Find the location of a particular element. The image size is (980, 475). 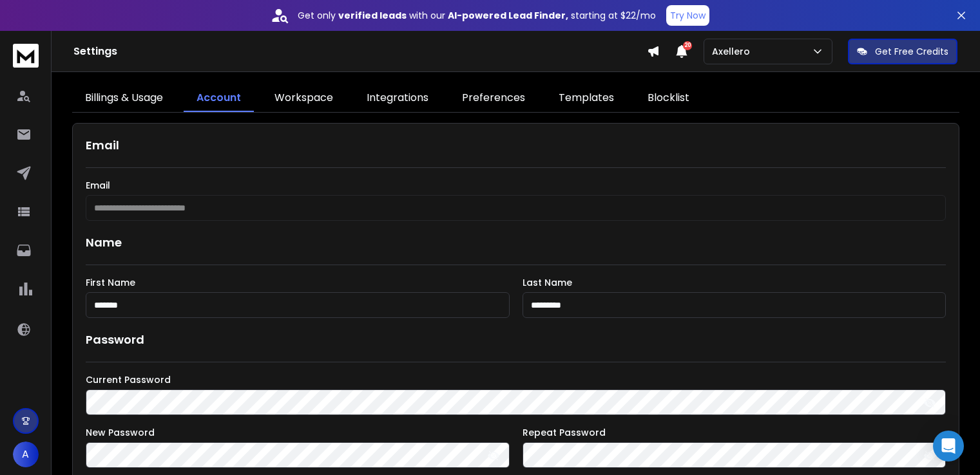

h1: Name is located at coordinates (515, 243).